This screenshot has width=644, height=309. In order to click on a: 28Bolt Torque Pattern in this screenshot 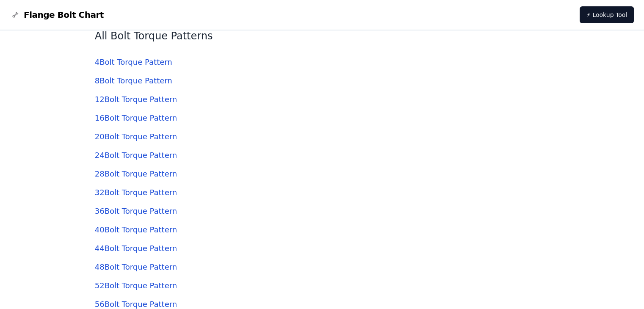, I will do `click(136, 173)`.